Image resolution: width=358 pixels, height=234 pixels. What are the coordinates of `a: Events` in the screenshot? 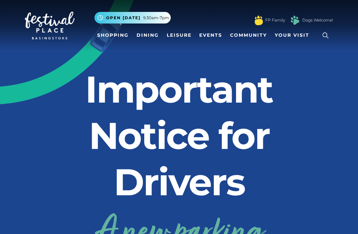 It's located at (211, 35).